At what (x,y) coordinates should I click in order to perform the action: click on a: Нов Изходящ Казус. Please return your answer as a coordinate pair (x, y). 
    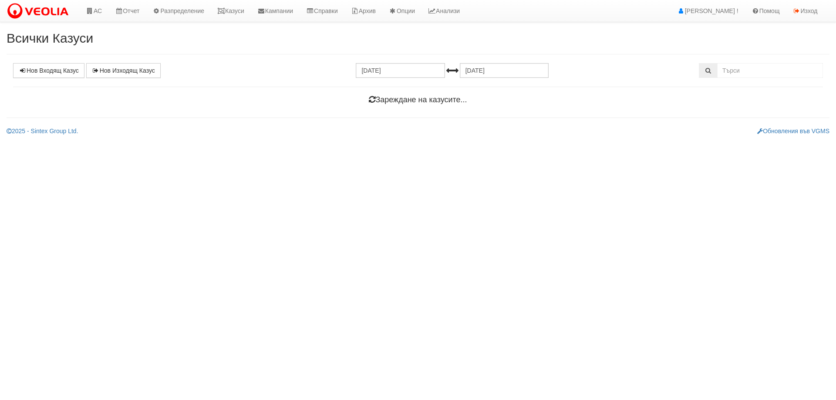
    Looking at the image, I should click on (123, 71).